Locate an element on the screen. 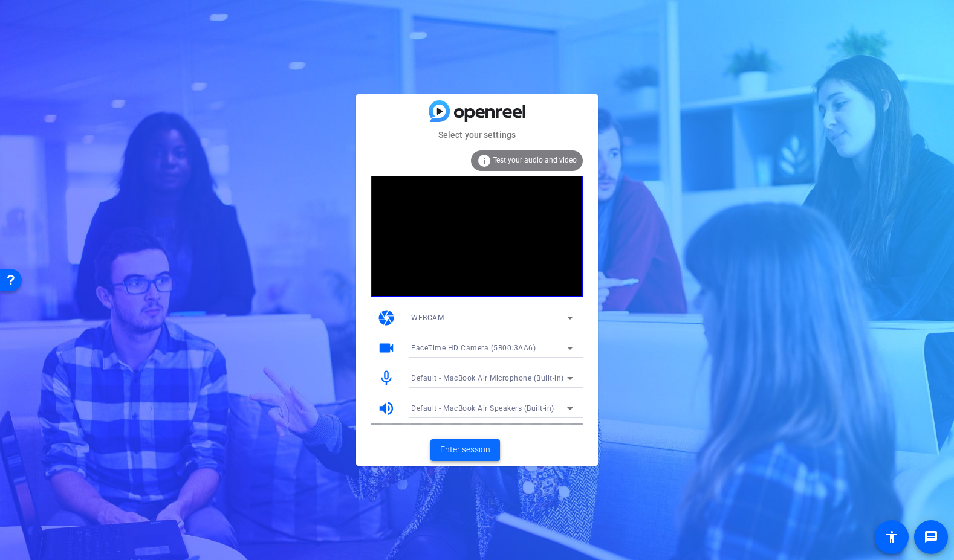 This screenshot has height=560, width=954. button: Enter session is located at coordinates (465, 450).